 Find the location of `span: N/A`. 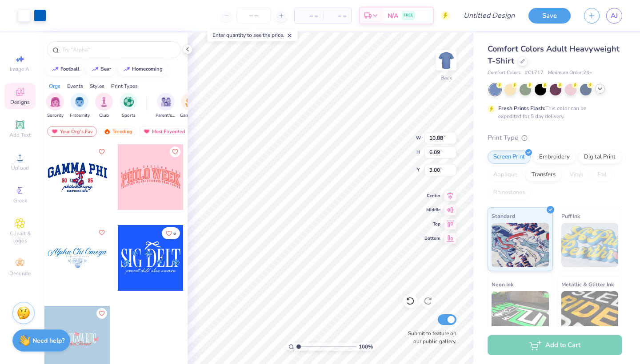

span: N/A is located at coordinates (393, 16).